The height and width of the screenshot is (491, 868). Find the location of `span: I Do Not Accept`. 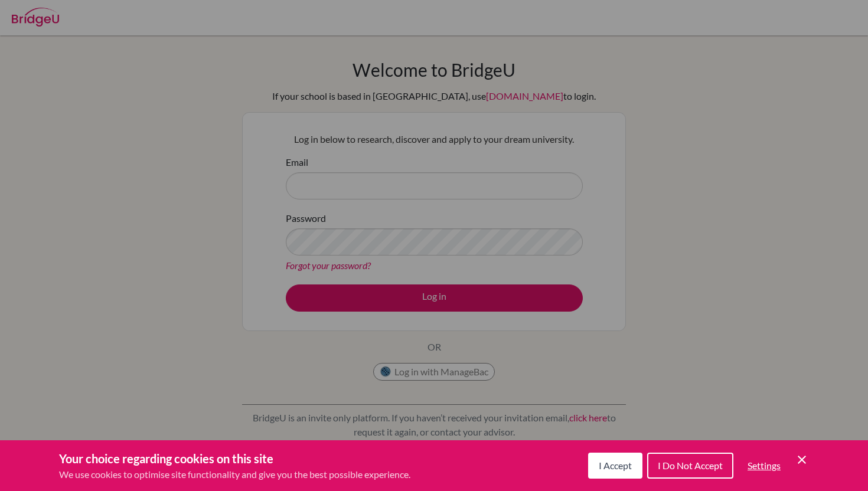

span: I Do Not Accept is located at coordinates (691, 465).